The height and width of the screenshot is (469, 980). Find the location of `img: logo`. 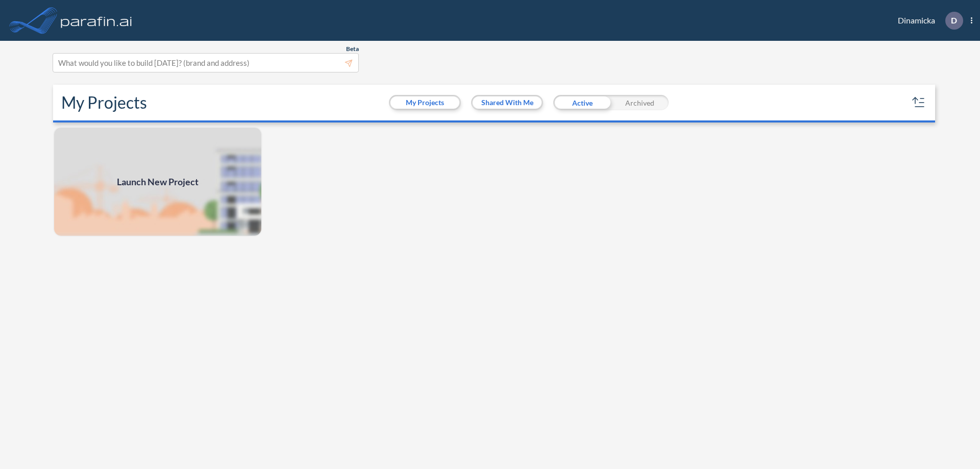

img: logo is located at coordinates (97, 21).